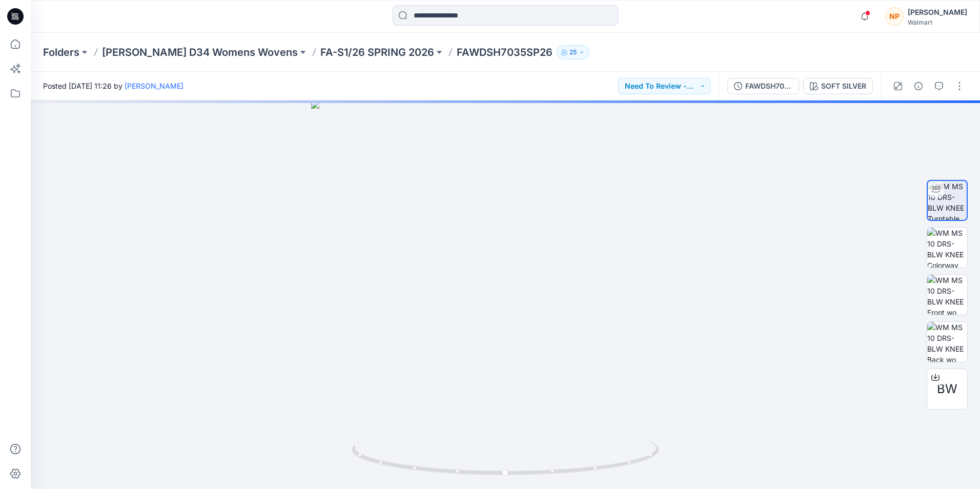 The image size is (980, 489). I want to click on img: WM MS 10 DRS-BLW KNEE Colorway wo Avatar, so click(947, 248).